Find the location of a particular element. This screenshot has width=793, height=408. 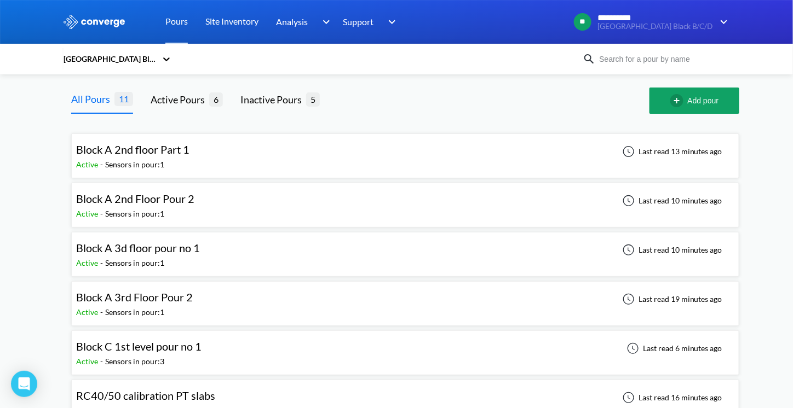

span: Analysis is located at coordinates (292, 21).